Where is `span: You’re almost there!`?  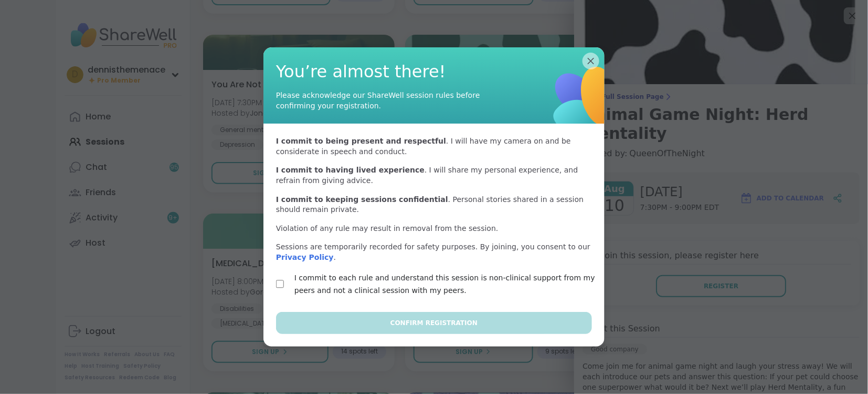
span: You’re almost there! is located at coordinates (434, 71).